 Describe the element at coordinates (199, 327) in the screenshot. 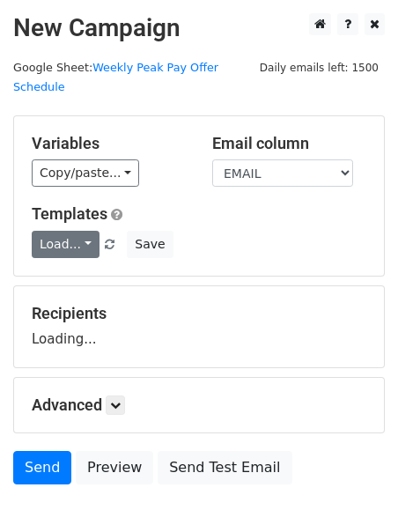

I see `div: Loading...` at that location.